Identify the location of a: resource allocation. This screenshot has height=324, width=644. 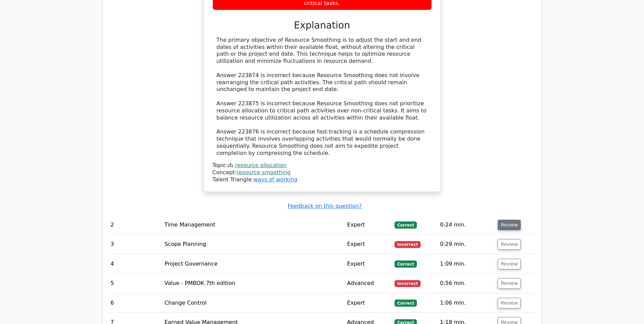
(261, 165).